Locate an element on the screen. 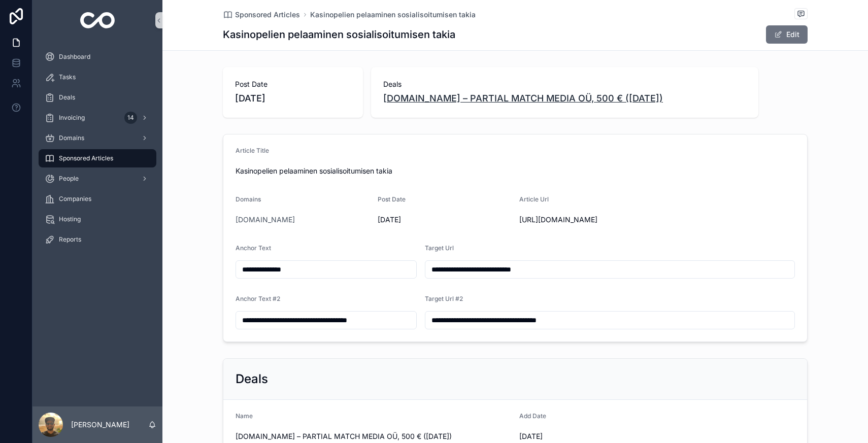 The width and height of the screenshot is (868, 443). span: Article Title is located at coordinates (252, 150).